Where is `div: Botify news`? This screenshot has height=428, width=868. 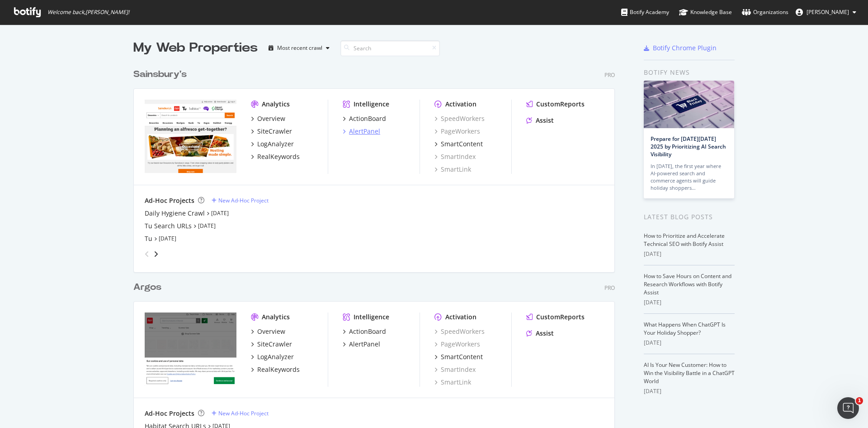 div: Botify news is located at coordinates (689, 73).